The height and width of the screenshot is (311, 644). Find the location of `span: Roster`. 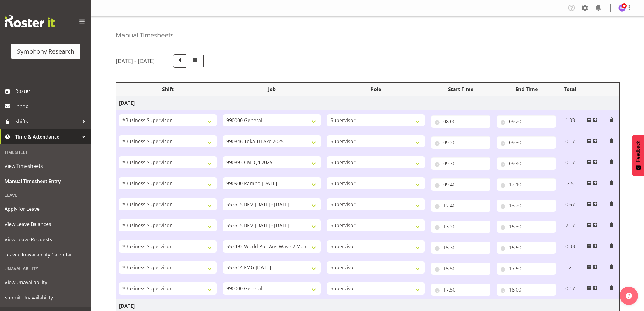

span: Roster is located at coordinates (52, 91).